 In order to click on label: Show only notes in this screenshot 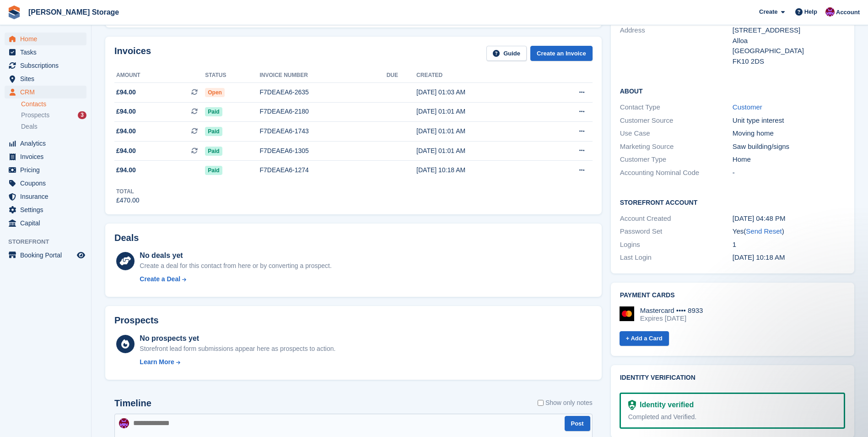, I will do `click(565, 402)`.